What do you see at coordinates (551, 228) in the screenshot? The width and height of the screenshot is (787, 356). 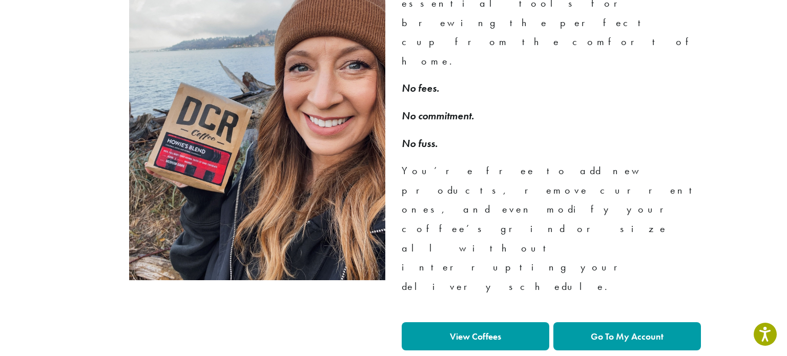 I see `p: You’re free to add new products, remove current ones, and even modify your coffee’s grind or size...` at bounding box center [551, 228].